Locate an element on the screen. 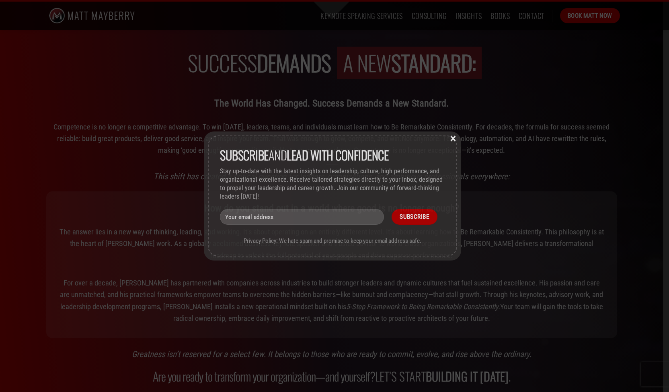 The width and height of the screenshot is (669, 392). button: Close is located at coordinates (453, 138).